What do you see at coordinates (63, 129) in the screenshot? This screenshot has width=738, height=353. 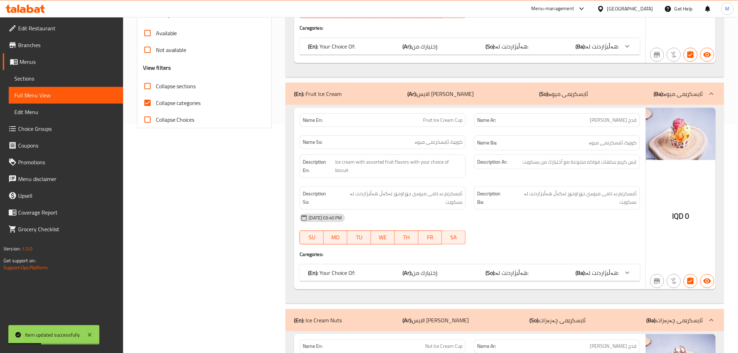 I see `a: Choice Groups` at bounding box center [63, 129].